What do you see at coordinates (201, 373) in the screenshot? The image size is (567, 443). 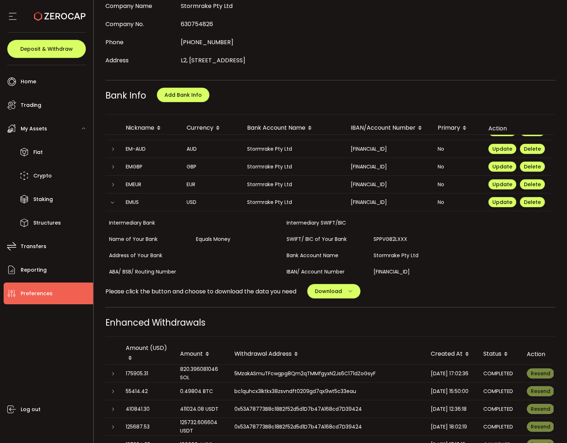 I see `div: 820.396081046 SOL` at bounding box center [201, 373].